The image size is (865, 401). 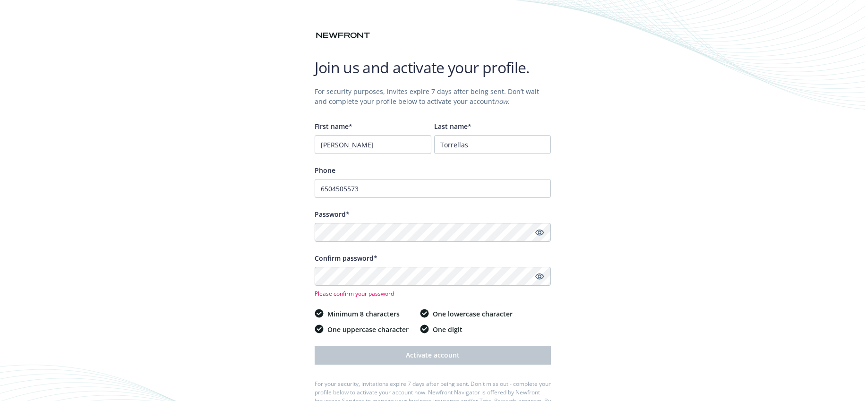 What do you see at coordinates (332, 214) in the screenshot?
I see `span: Password*` at bounding box center [332, 214].